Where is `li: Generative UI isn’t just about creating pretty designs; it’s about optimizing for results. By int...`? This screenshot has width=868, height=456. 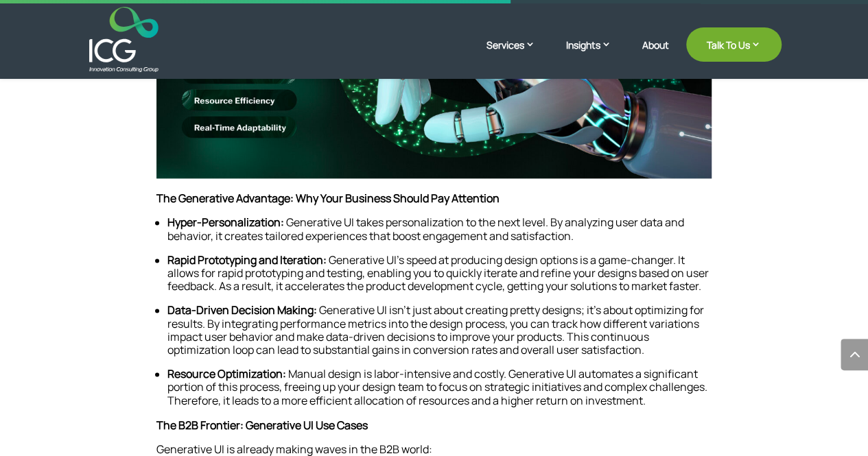 li: Generative UI isn’t just about creating pretty designs; it’s about optimizing for results. By int... is located at coordinates (440, 329).